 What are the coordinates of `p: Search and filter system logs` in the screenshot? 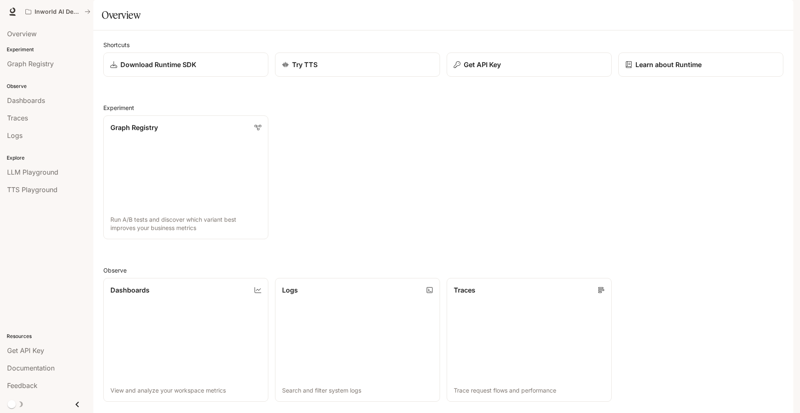 It's located at (358, 391).